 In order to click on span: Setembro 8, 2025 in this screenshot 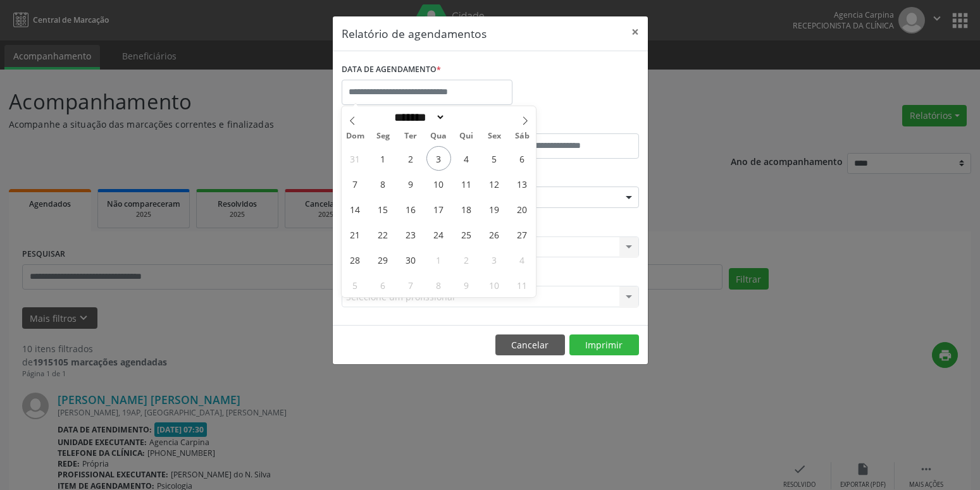, I will do `click(383, 184)`.